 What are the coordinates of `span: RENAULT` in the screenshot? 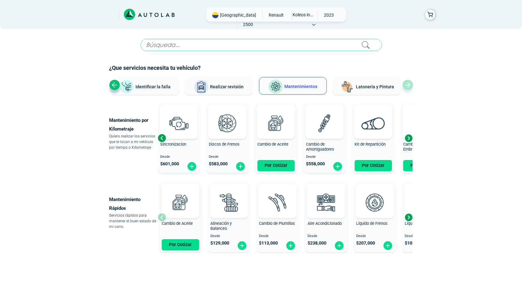 It's located at (276, 15).